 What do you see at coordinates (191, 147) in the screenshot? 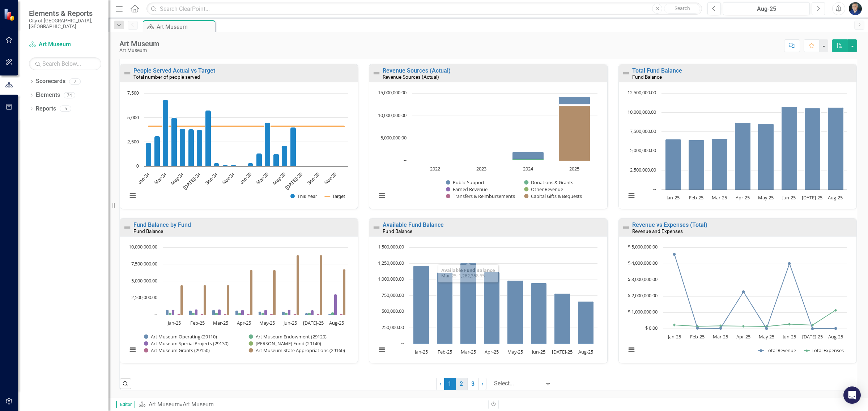
I see `path: Jun-24, 3,822. This Year.` at bounding box center [191, 147].